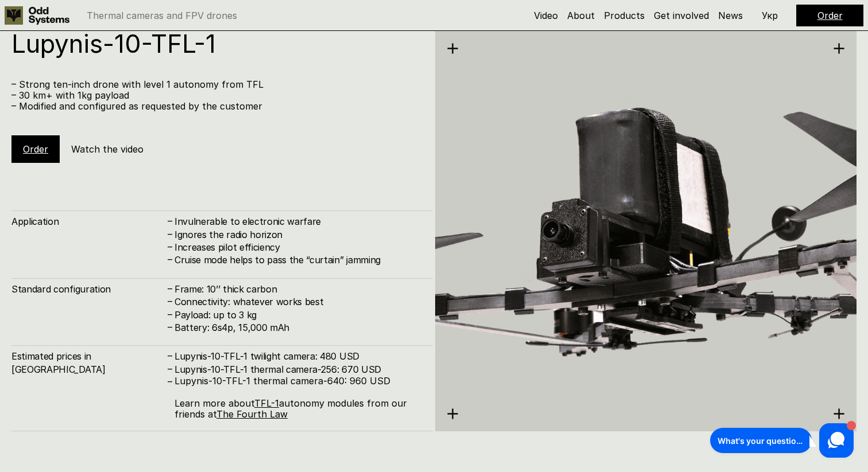  What do you see at coordinates (298, 221) in the screenshot?
I see `h4: Invulnerable to electronic warfare` at bounding box center [298, 221].